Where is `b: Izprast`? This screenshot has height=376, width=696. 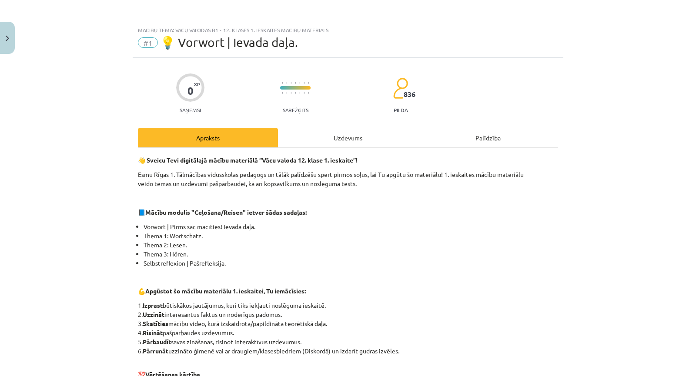 b: Izprast is located at coordinates (153, 305).